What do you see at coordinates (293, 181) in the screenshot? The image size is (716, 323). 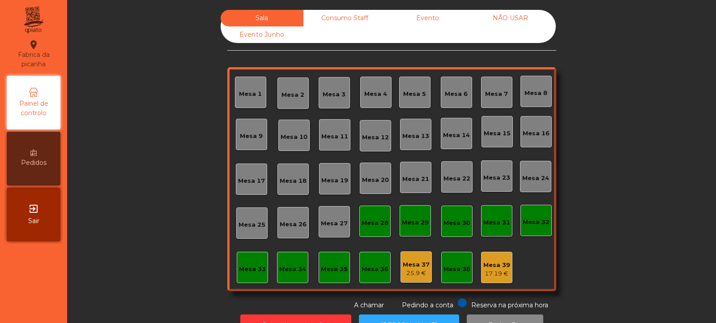 I see `div: Mesa 18` at bounding box center [293, 181].